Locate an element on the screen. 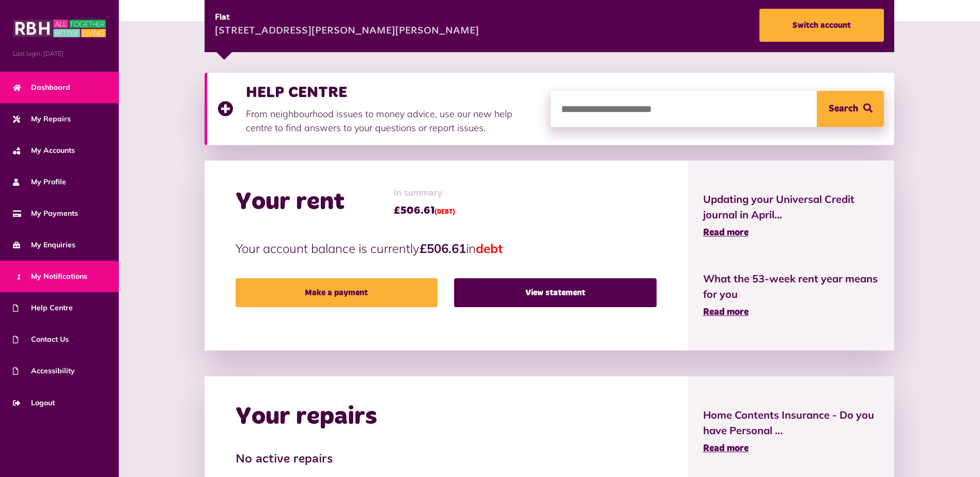 The width and height of the screenshot is (980, 477). h2: Your repairs is located at coordinates (307, 417).